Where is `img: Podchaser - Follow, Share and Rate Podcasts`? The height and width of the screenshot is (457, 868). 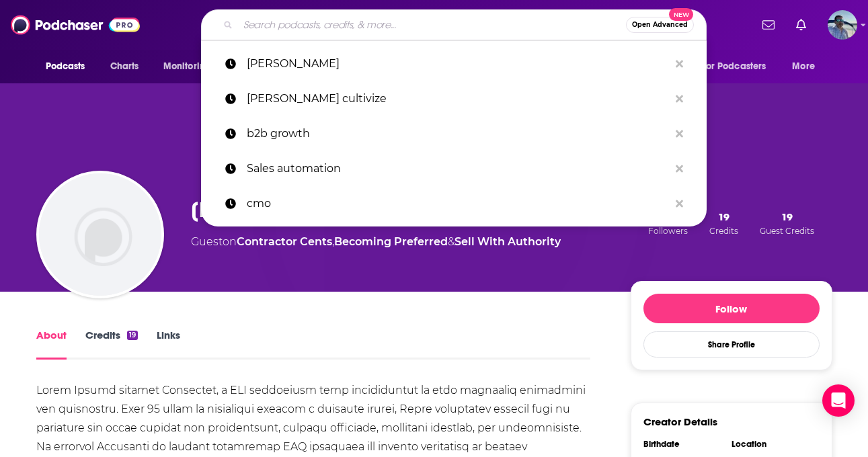
img: Podchaser - Follow, Share and Rate Podcasts is located at coordinates (76, 25).